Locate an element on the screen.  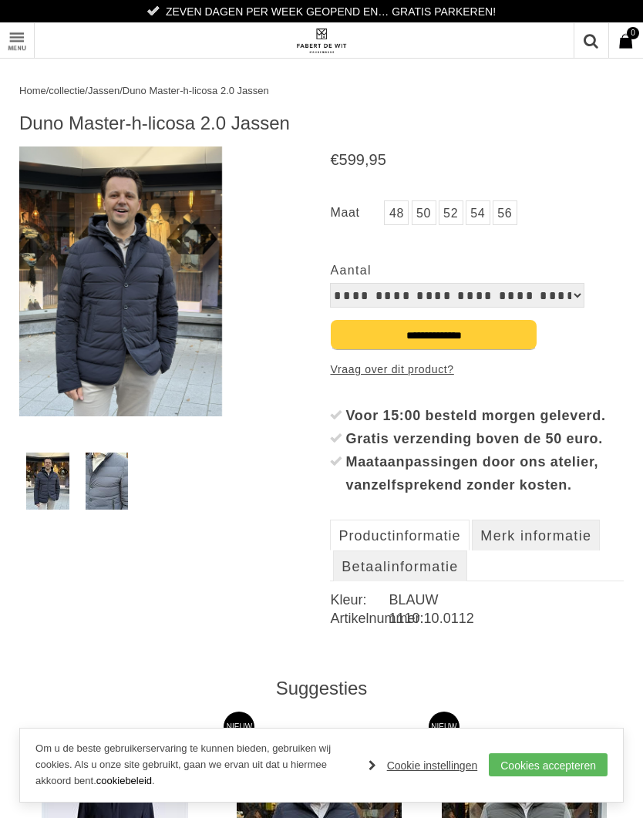
dd: 1110.10.0112 is located at coordinates (507, 618).